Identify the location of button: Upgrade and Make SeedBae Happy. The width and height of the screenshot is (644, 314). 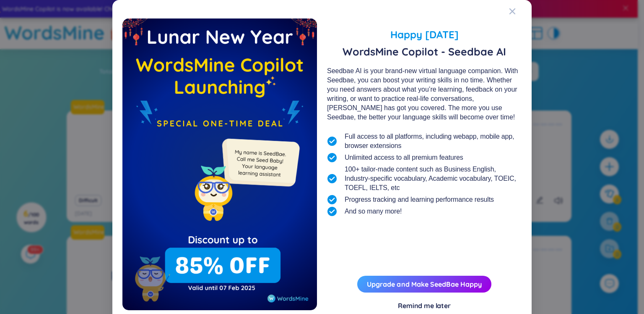
(424, 284).